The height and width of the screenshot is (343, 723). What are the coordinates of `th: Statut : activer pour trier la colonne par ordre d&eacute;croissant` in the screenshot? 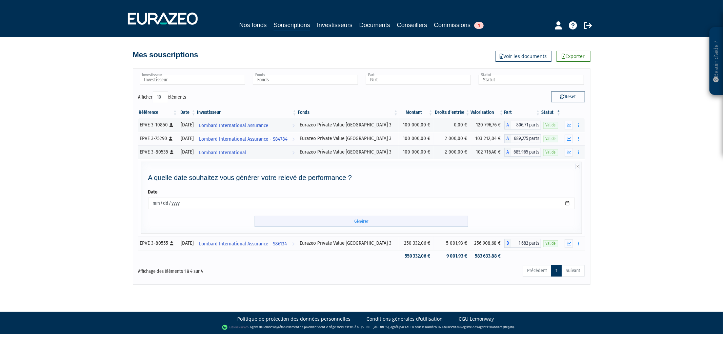 It's located at (551, 112).